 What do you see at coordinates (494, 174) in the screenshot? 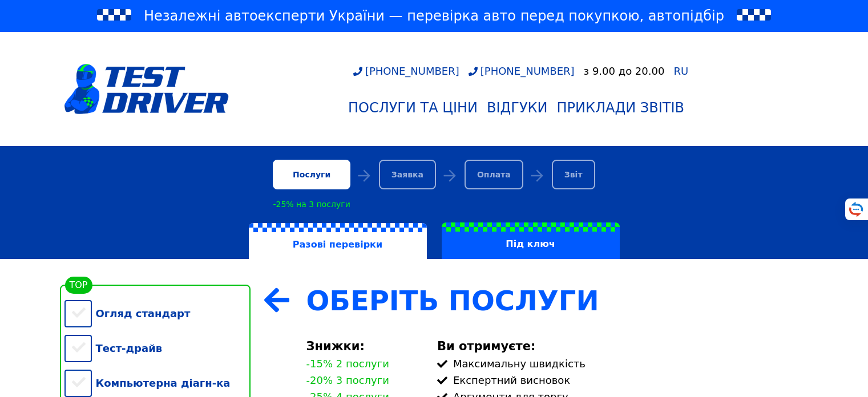
I see `div: Оплата` at bounding box center [494, 174].